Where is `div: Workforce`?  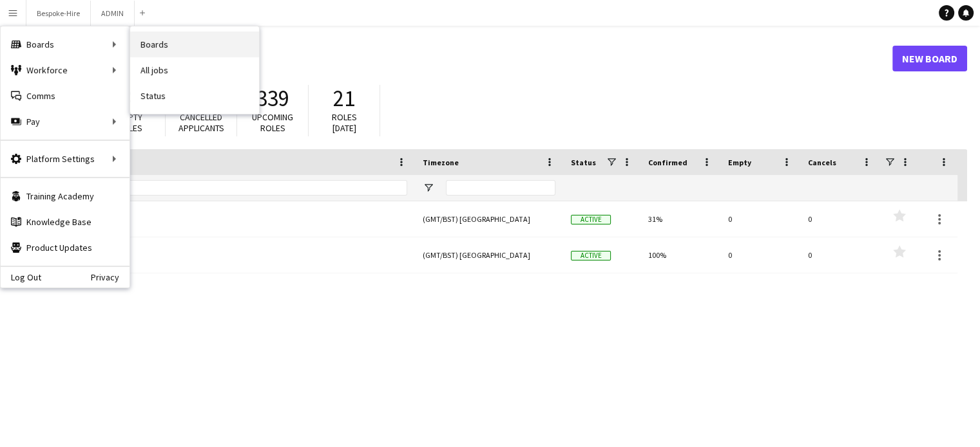 div: Workforce is located at coordinates (65, 70).